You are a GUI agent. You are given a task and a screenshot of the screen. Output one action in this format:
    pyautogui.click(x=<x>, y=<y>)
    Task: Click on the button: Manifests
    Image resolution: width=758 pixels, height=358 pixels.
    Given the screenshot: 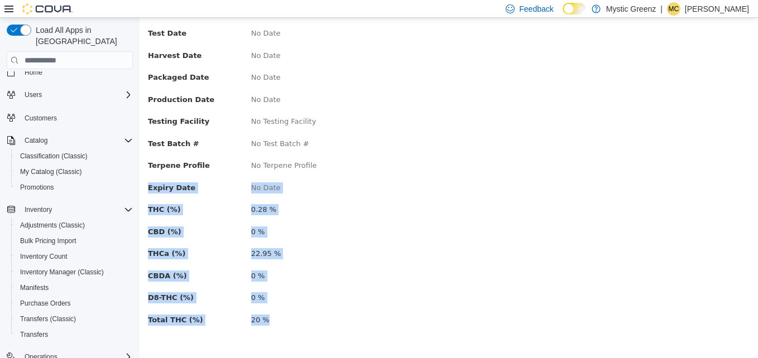 What is the action you would take?
    pyautogui.click(x=74, y=288)
    